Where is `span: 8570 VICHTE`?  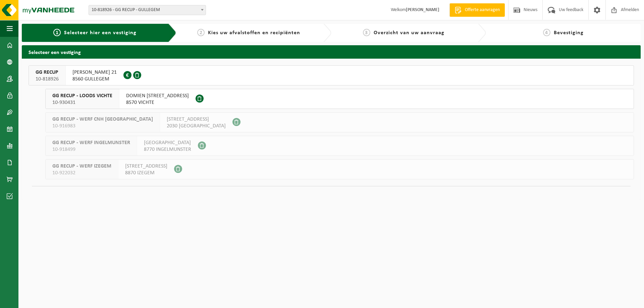
span: 8570 VICHTE is located at coordinates (157, 102).